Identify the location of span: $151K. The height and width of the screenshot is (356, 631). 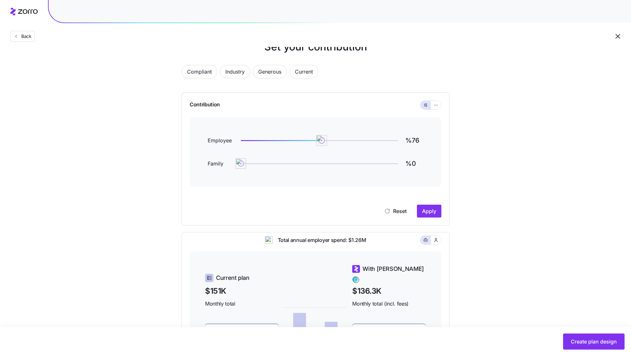
(242, 291).